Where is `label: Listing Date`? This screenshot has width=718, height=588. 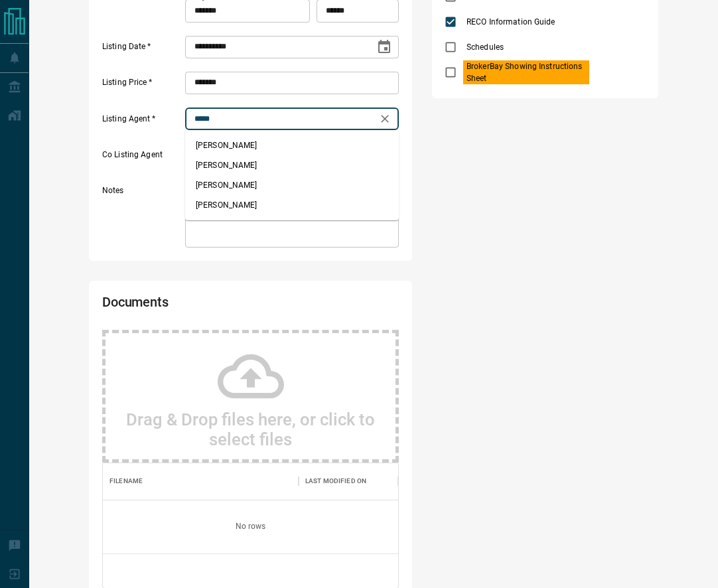 label: Listing Date is located at coordinates (142, 50).